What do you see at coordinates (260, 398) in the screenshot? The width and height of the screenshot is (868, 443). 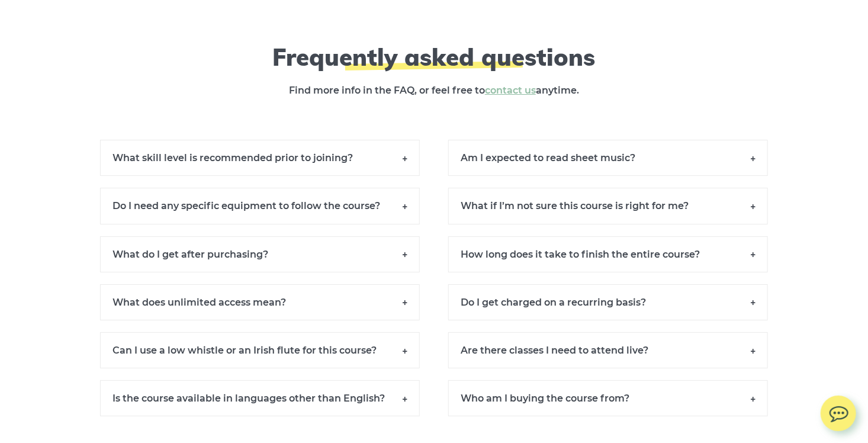 I see `h6: Is the course available in languages other than English?` at bounding box center [260, 398].